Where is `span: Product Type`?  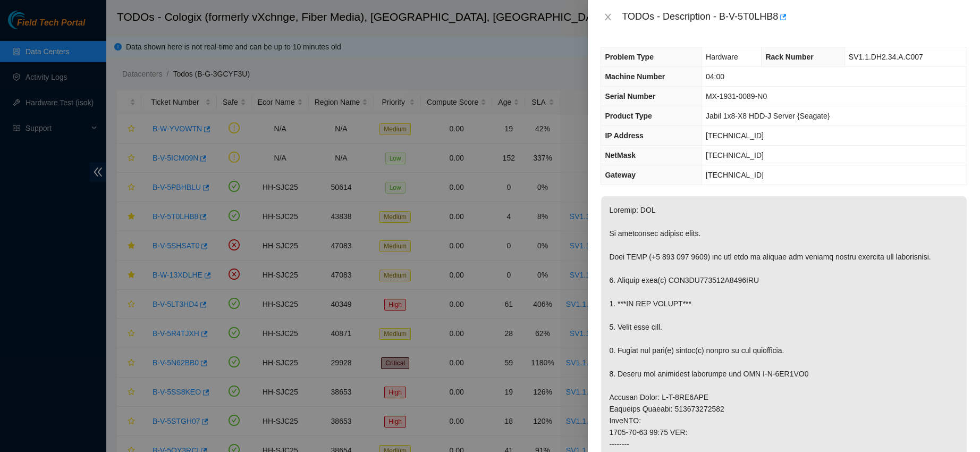
span: Product Type is located at coordinates (629, 116).